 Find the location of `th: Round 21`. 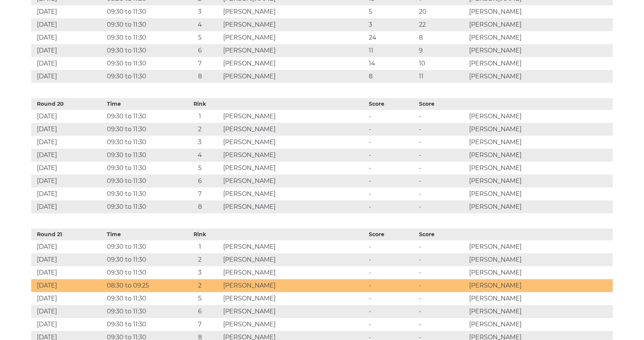

th: Round 21 is located at coordinates (68, 234).